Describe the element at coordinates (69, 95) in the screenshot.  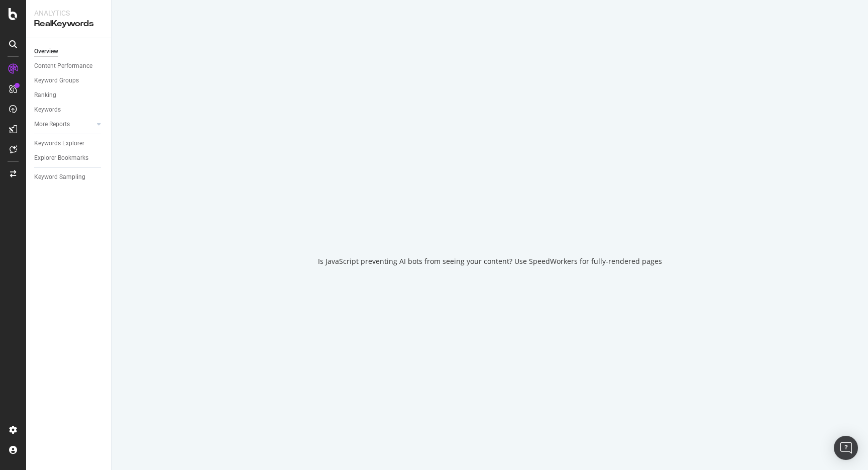
I see `a: Ranking` at that location.